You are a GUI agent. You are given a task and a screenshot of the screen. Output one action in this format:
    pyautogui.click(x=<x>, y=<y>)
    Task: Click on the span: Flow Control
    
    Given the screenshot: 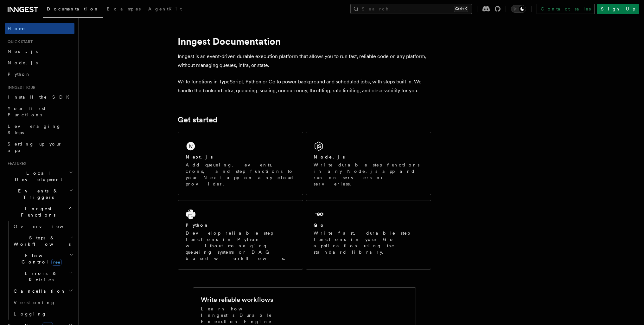 What is the action you would take?
    pyautogui.click(x=40, y=259)
    